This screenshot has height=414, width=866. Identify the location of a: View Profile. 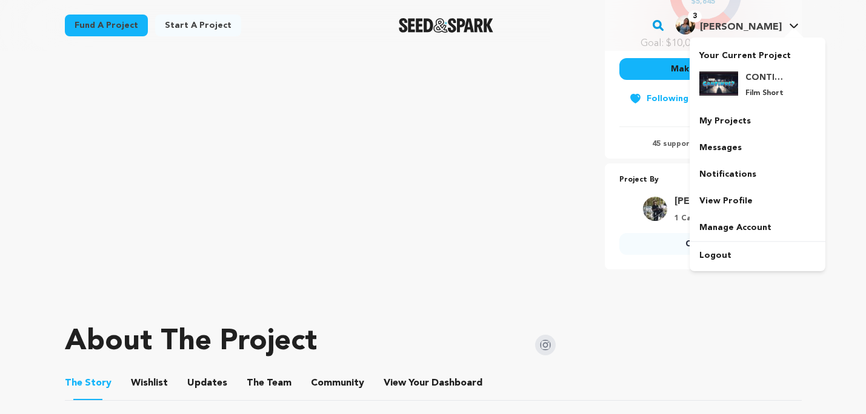
(757, 201).